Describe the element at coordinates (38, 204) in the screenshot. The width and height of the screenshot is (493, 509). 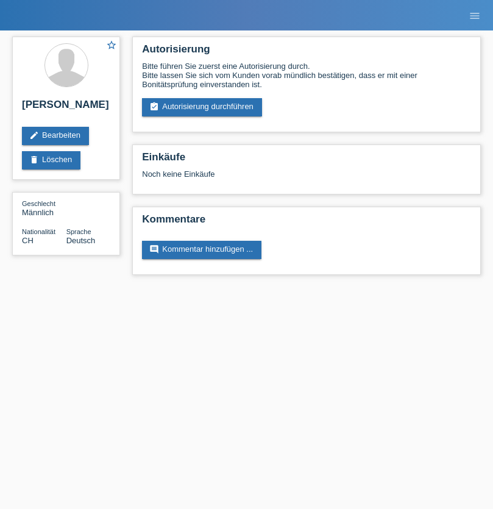
I see `span: Geschlecht` at that location.